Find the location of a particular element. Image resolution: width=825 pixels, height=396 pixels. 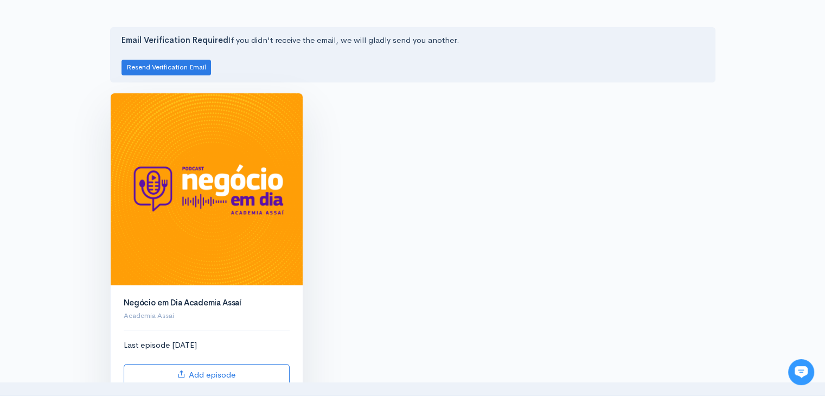

a: Negócio em Dia Academia Assaí is located at coordinates (182, 302).